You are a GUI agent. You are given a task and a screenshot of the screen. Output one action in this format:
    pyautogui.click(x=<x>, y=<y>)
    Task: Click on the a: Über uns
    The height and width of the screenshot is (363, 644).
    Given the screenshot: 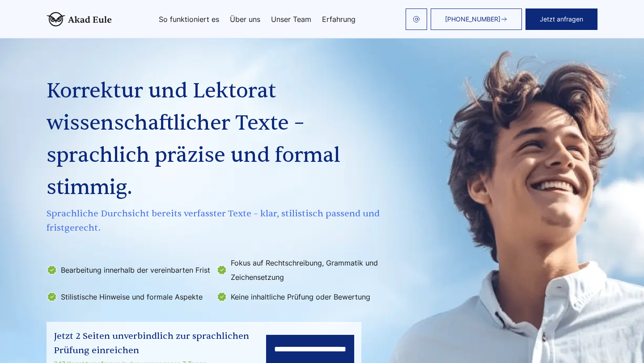 What is the action you would take?
    pyautogui.click(x=245, y=20)
    